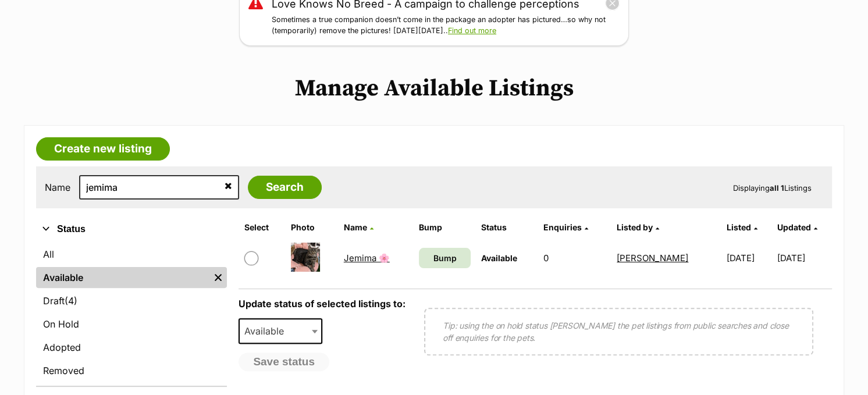  What do you see at coordinates (574, 258) in the screenshot?
I see `td: 0` at bounding box center [574, 258].